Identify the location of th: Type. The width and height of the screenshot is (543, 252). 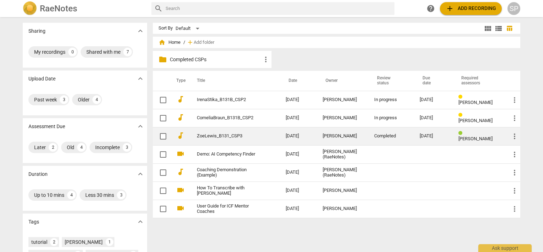
(180, 81).